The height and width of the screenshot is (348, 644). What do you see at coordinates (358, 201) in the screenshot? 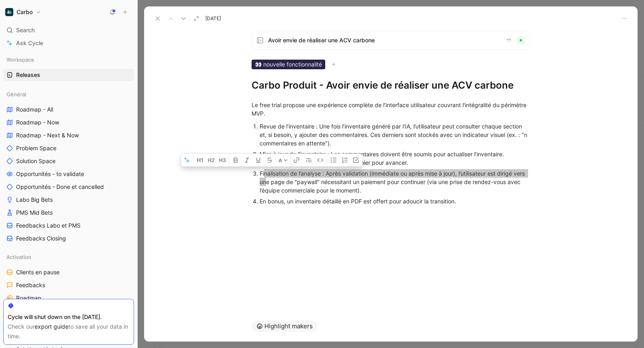
I see `span: En bonus, un inventaire détaillé en PDF est offert pour adoucir la transition.` at bounding box center [358, 201].